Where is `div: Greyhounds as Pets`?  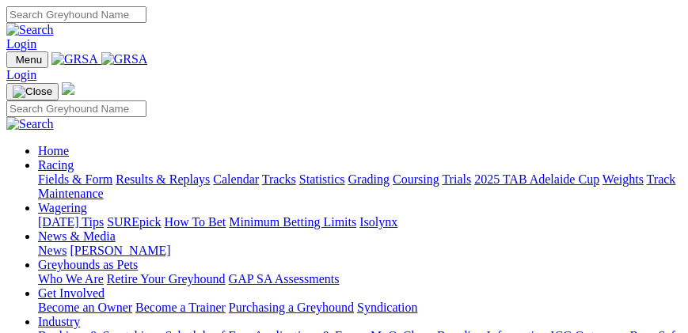
div: Greyhounds as Pets is located at coordinates (359, 279).